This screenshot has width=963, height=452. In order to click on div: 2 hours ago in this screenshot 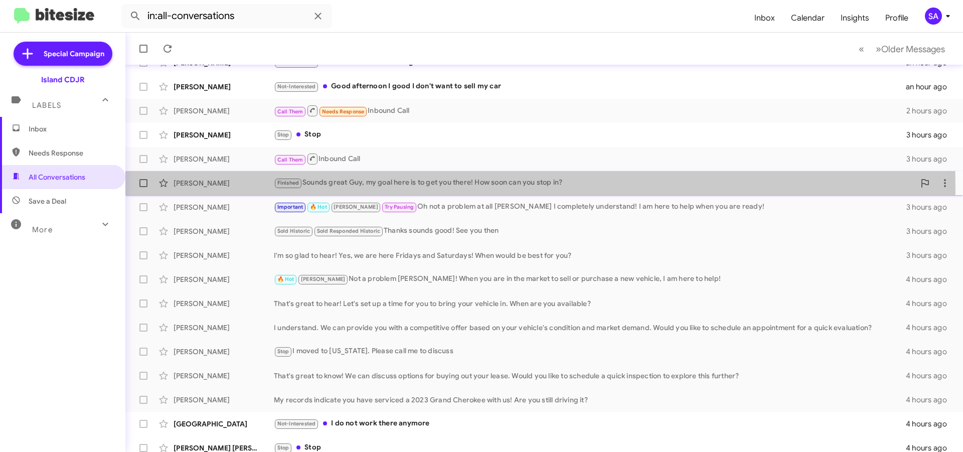, I will do `click(930, 111)`.